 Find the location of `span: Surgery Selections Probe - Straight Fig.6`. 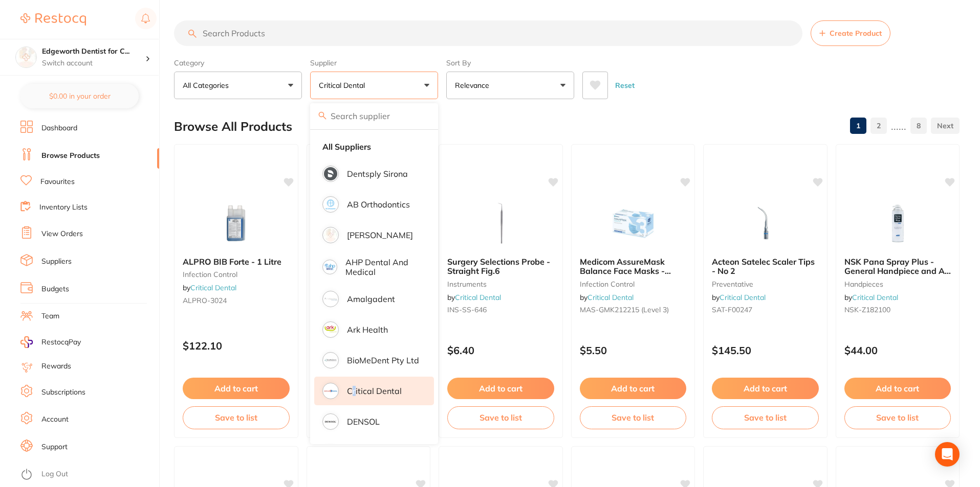

span: Surgery Selections Probe - Straight Fig.6 is located at coordinates (498, 266).